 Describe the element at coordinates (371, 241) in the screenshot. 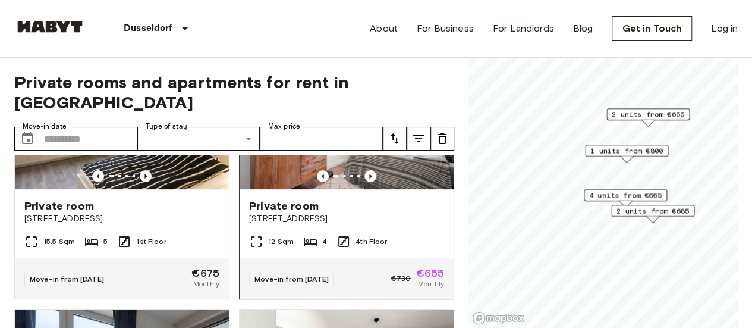

I see `span: 4th Floor` at that location.